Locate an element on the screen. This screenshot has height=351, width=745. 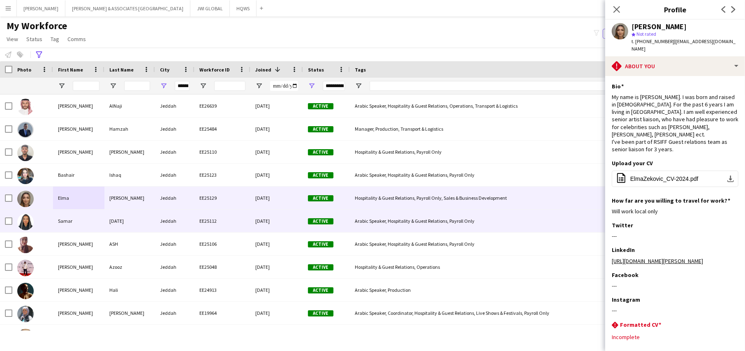
img: Bashair Ishaq is located at coordinates (26, 176).